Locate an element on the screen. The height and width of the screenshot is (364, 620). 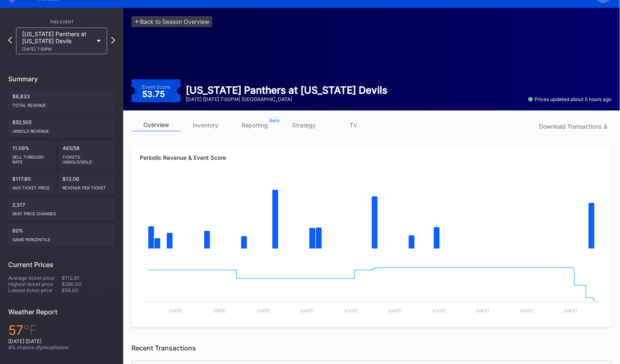
div: Weather Report is located at coordinates (61, 312).